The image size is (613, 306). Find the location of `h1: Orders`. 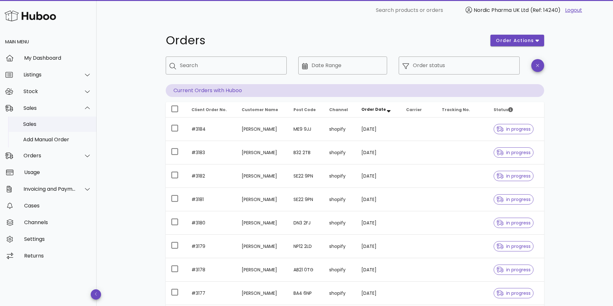

h1: Orders is located at coordinates (324, 41).